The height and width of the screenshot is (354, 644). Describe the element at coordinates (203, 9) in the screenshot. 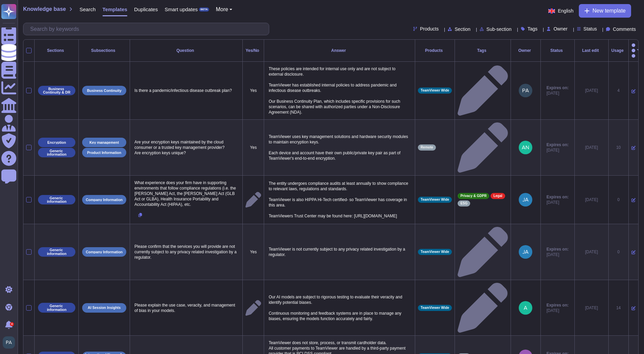

I see `div: BETA` at that location.